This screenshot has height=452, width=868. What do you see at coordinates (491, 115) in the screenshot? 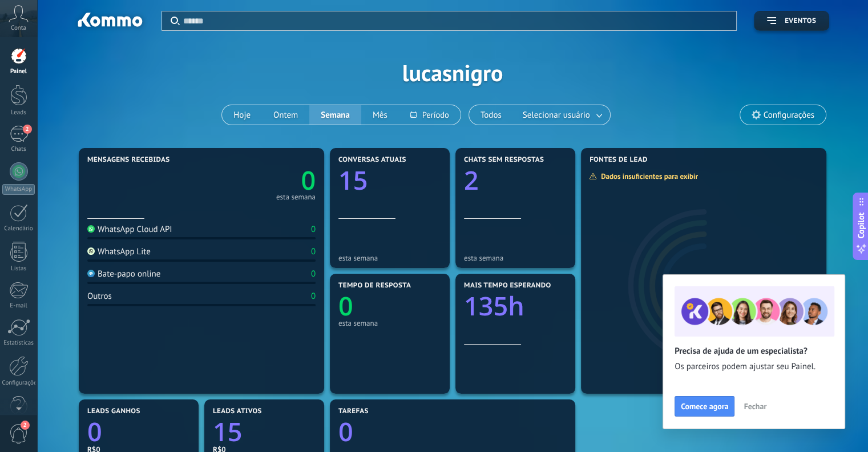
I see `button: Todos` at bounding box center [491, 115].